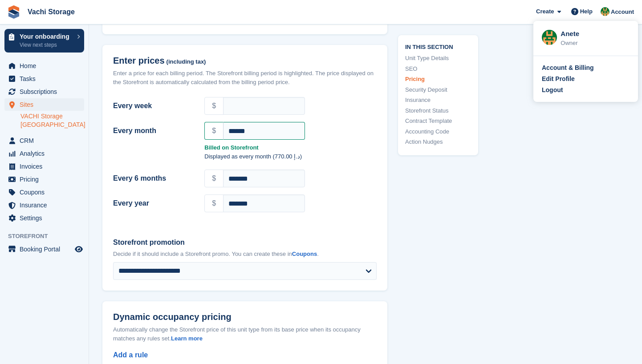  Describe the element at coordinates (51, 11) in the screenshot. I see `a: Vachi Storage` at that location.